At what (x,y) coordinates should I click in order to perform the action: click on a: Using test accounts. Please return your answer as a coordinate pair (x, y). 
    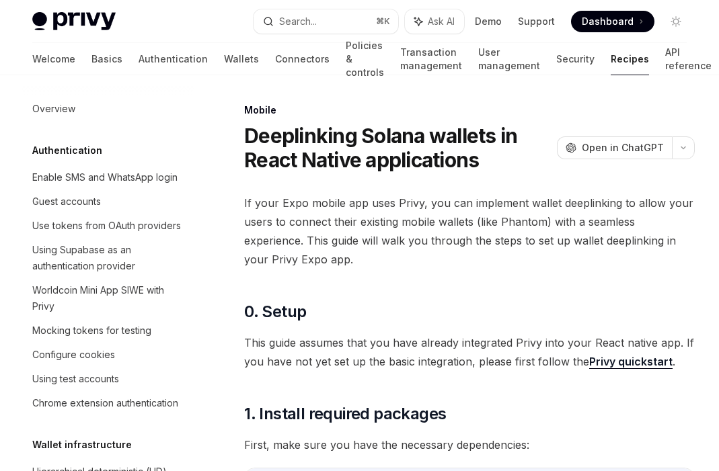
    Looking at the image, I should click on (108, 379).